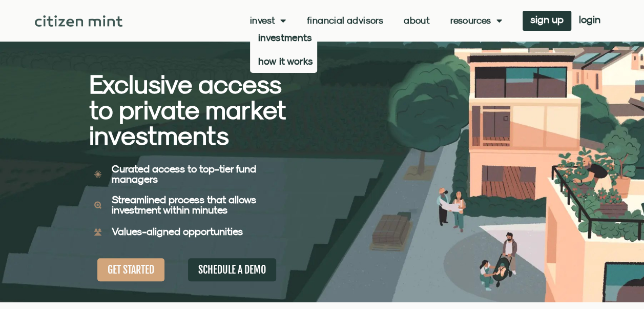  Describe the element at coordinates (376, 21) in the screenshot. I see `nav: Menu` at that location.